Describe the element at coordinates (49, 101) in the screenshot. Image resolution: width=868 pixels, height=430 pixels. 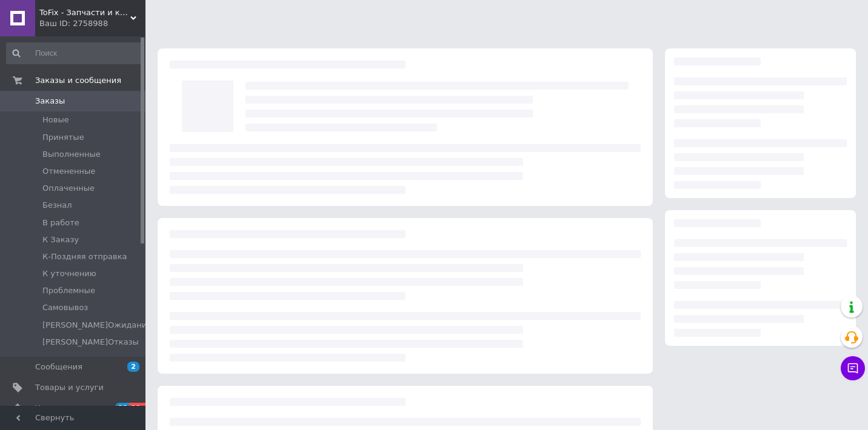
I see `span: Заказы` at that location.